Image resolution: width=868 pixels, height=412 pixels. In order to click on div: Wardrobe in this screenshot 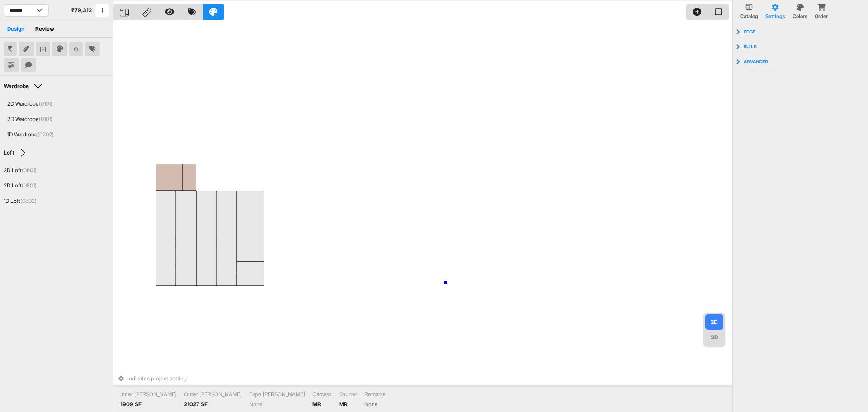, I will do `click(17, 87)`.